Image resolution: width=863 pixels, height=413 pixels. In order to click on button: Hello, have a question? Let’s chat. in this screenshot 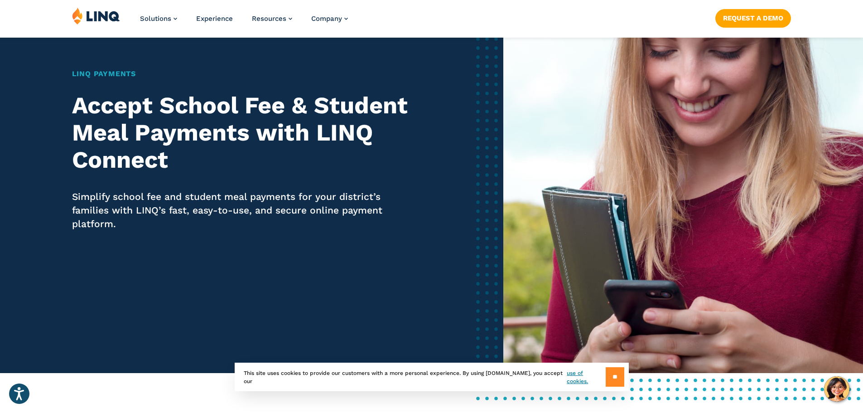, I will do `click(836, 389)`.